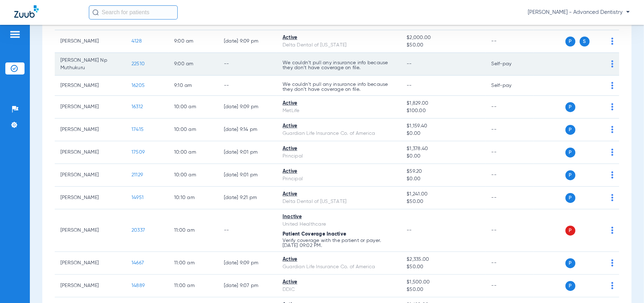  Describe the element at coordinates (443, 283) in the screenshot. I see `span: $1,500.00` at that location.